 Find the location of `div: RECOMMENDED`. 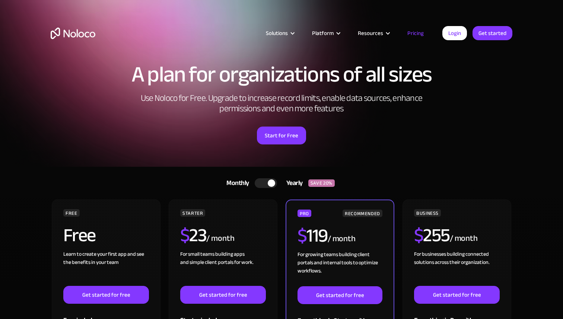

div: RECOMMENDED is located at coordinates (362, 213).